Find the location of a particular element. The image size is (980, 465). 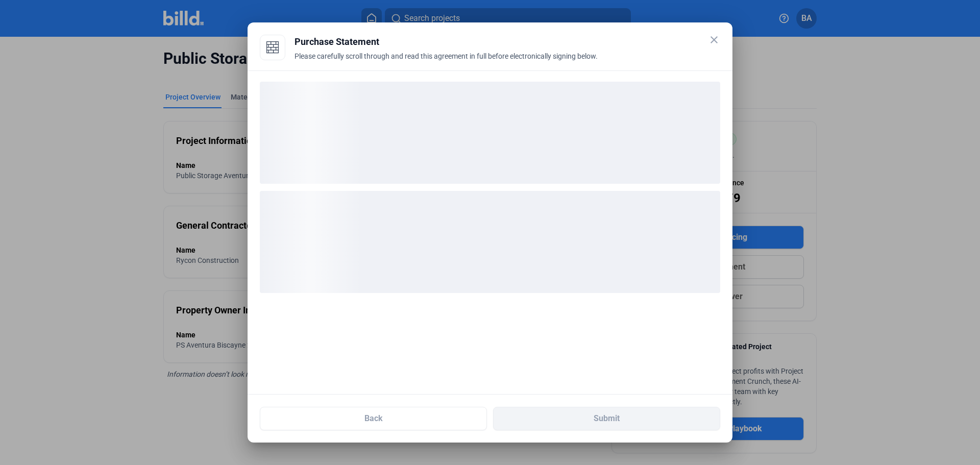

button: Back is located at coordinates (373, 419).